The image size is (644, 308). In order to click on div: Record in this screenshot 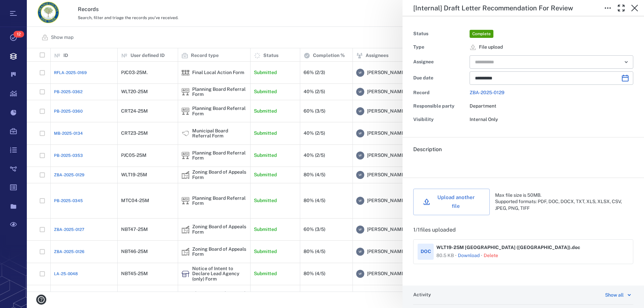, I will do `click(440, 93)`.